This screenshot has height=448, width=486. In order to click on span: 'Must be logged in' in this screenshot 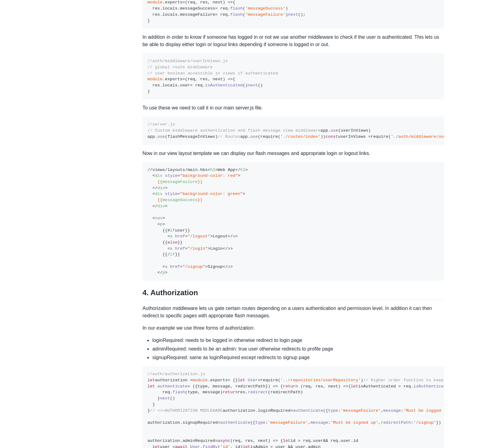, I will do `click(427, 410)`.